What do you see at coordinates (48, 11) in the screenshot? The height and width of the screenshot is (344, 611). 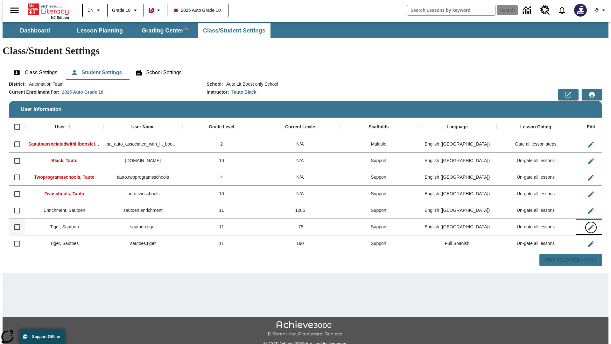 I see `div: Home` at bounding box center [48, 11].